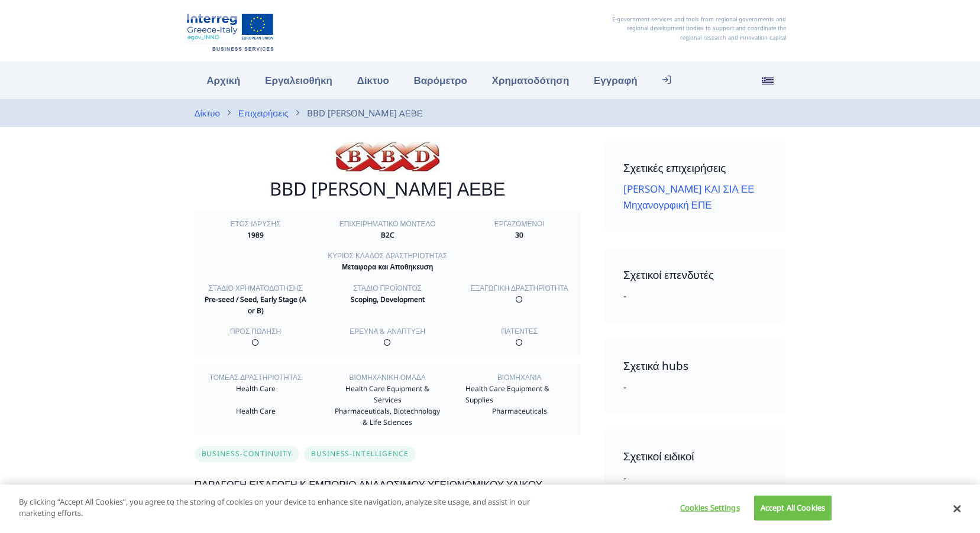 The image size is (980, 533). What do you see at coordinates (519, 395) in the screenshot?
I see `div: Health Care Equipment & Supplies` at bounding box center [519, 395].